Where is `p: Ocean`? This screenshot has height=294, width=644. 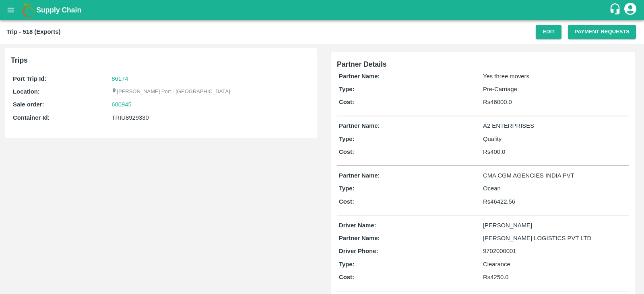 p: Ocean is located at coordinates (555, 188).